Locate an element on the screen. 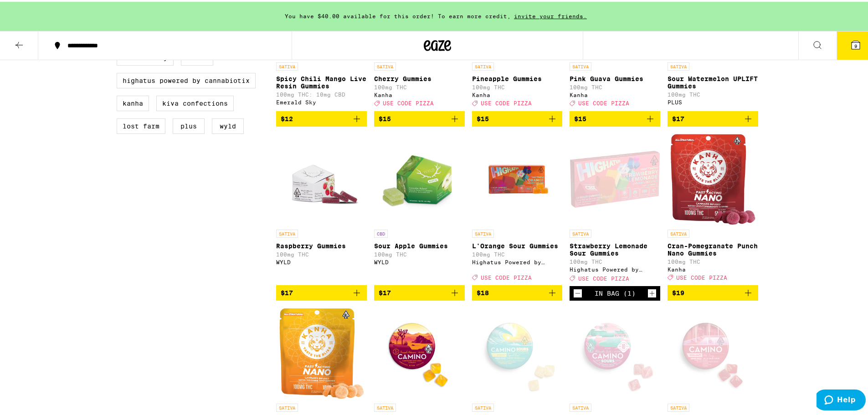  span: $12 is located at coordinates (286, 117).